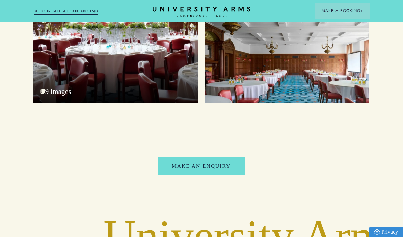 The width and height of the screenshot is (403, 237). What do you see at coordinates (386, 232) in the screenshot?
I see `a: Privacy` at bounding box center [386, 232].